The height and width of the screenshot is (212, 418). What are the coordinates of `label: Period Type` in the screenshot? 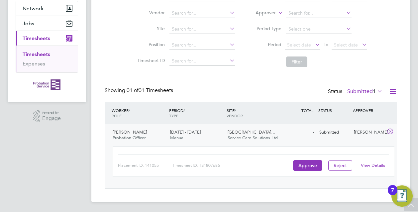 It's located at (267, 29).